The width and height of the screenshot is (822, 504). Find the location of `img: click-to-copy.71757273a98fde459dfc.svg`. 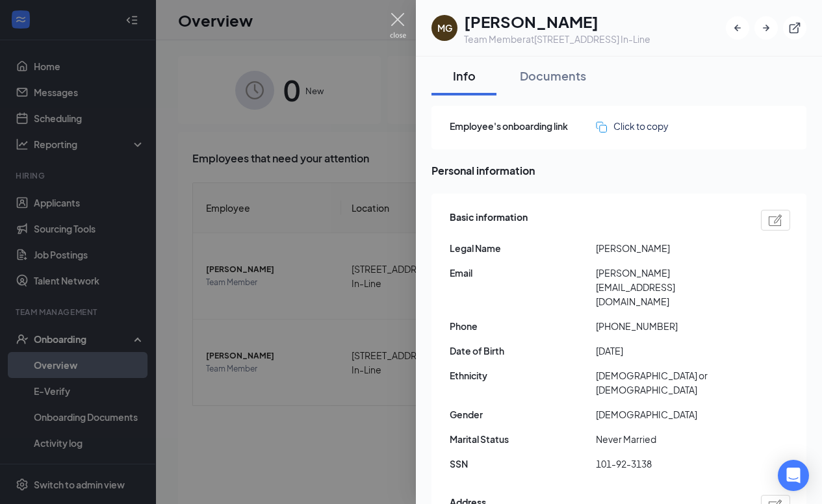

img: click-to-copy.71757273a98fde459dfc.svg is located at coordinates (601, 127).